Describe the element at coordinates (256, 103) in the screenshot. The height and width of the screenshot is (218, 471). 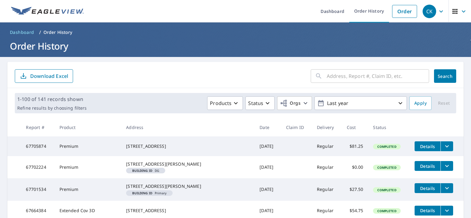
I see `p: Status` at that location.